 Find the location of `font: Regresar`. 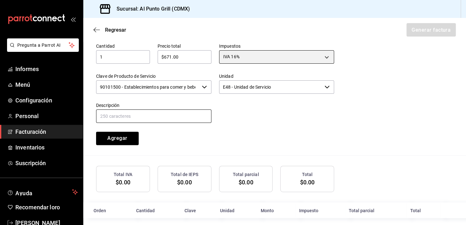

font: Regresar is located at coordinates (116, 30).